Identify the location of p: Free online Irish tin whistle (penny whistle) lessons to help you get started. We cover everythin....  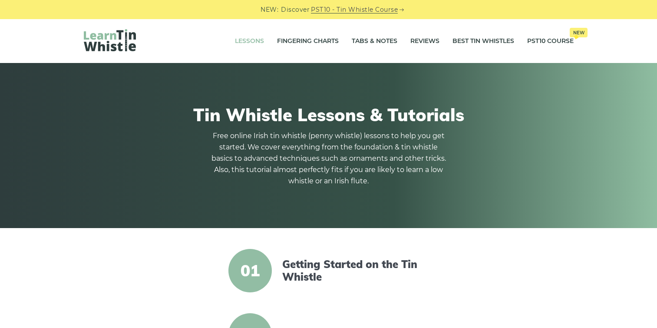
(329, 159).